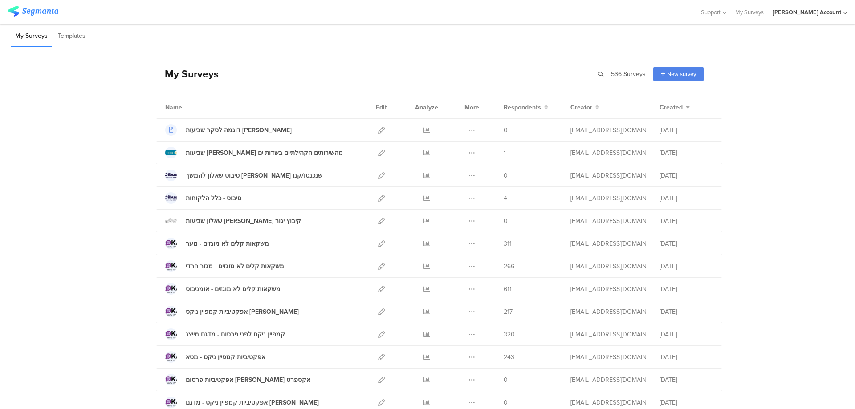  I want to click on div: Analyze, so click(427, 107).